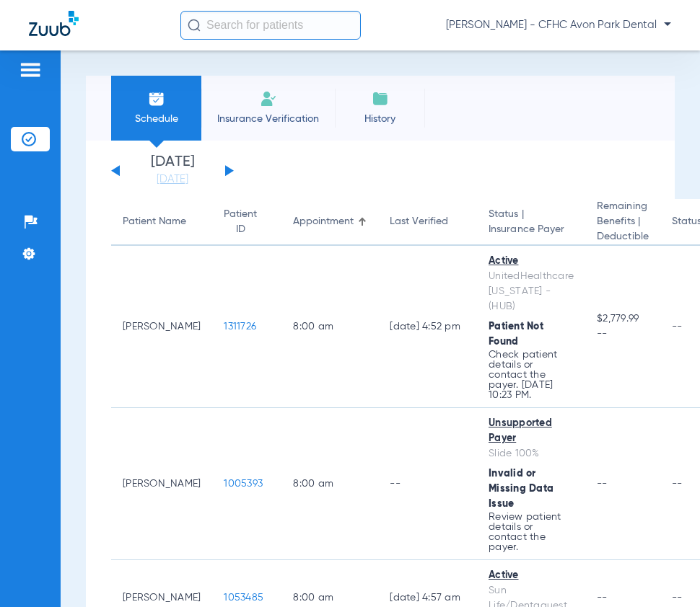  What do you see at coordinates (622, 222) in the screenshot?
I see `th: Remaining Benefits |` at bounding box center [622, 222].